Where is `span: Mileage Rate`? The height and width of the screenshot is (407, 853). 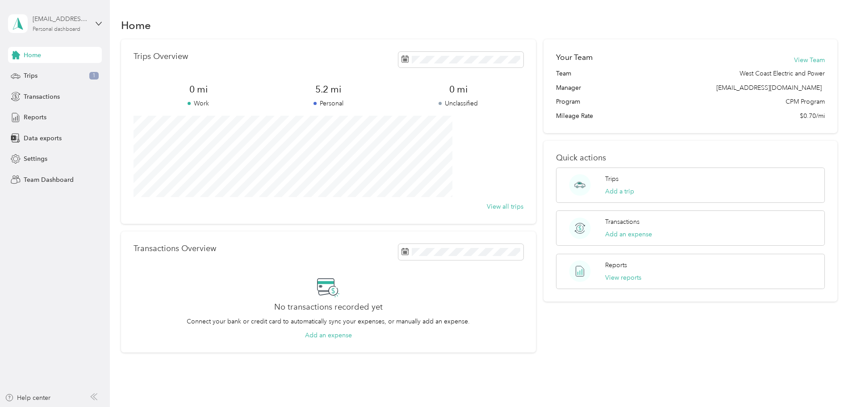
span: Mileage Rate is located at coordinates (574, 116).